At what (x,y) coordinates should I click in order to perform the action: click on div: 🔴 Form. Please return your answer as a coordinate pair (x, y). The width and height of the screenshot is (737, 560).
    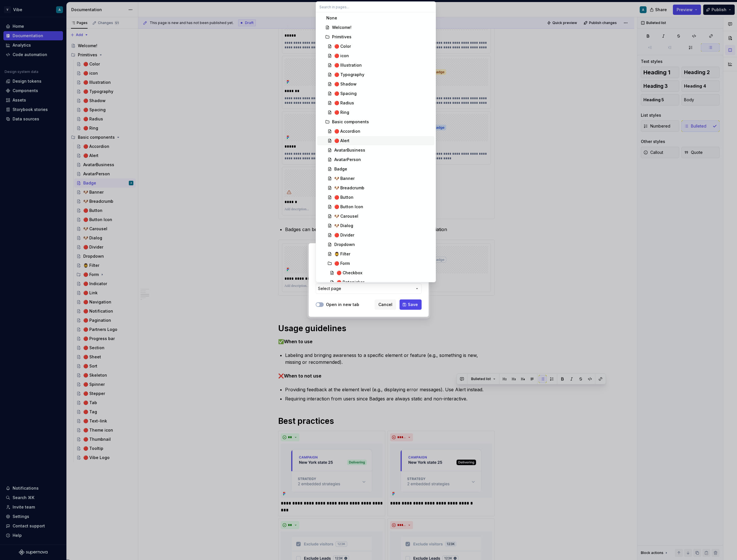
    Looking at the image, I should click on (342, 263).